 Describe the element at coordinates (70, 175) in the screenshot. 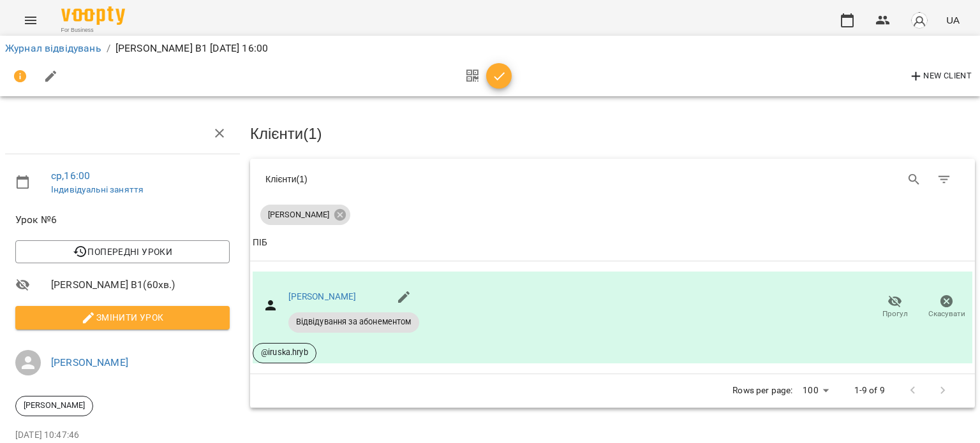

I see `a: ср , 16:00` at that location.